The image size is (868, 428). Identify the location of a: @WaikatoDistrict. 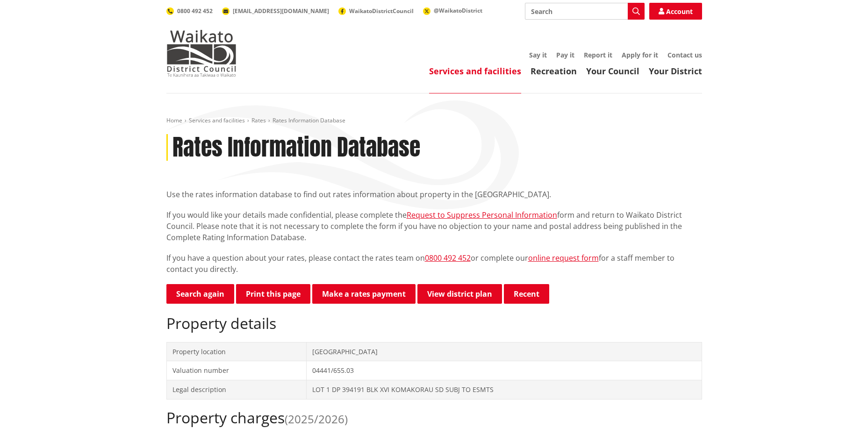
(452, 11).